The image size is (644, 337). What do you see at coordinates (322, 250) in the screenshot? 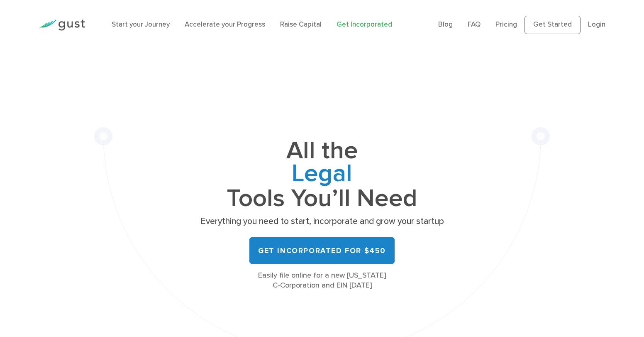
I see `a: Get Incorporated for $450` at bounding box center [322, 250].